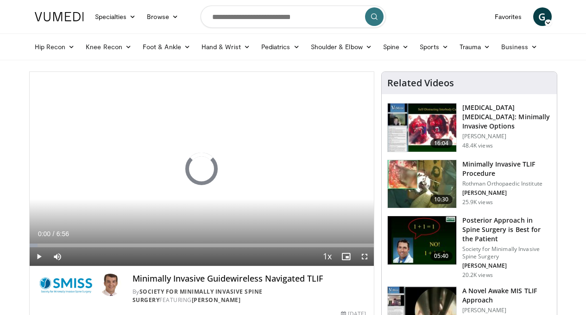 The width and height of the screenshot is (586, 315). I want to click on img: VuMedi Logo, so click(59, 17).